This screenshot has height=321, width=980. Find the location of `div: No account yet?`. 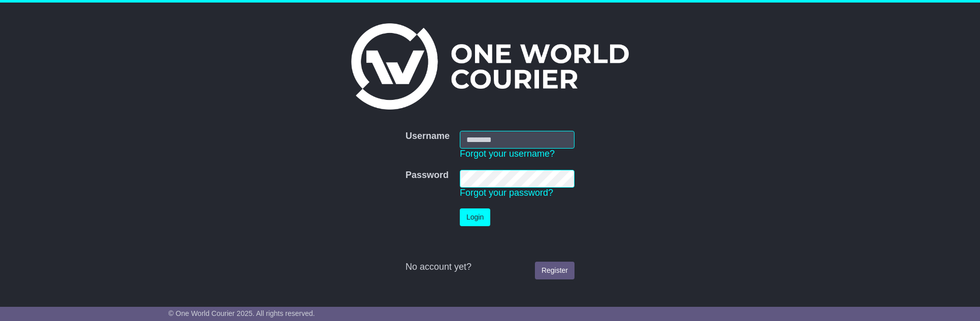

div: No account yet? is located at coordinates (490, 267).